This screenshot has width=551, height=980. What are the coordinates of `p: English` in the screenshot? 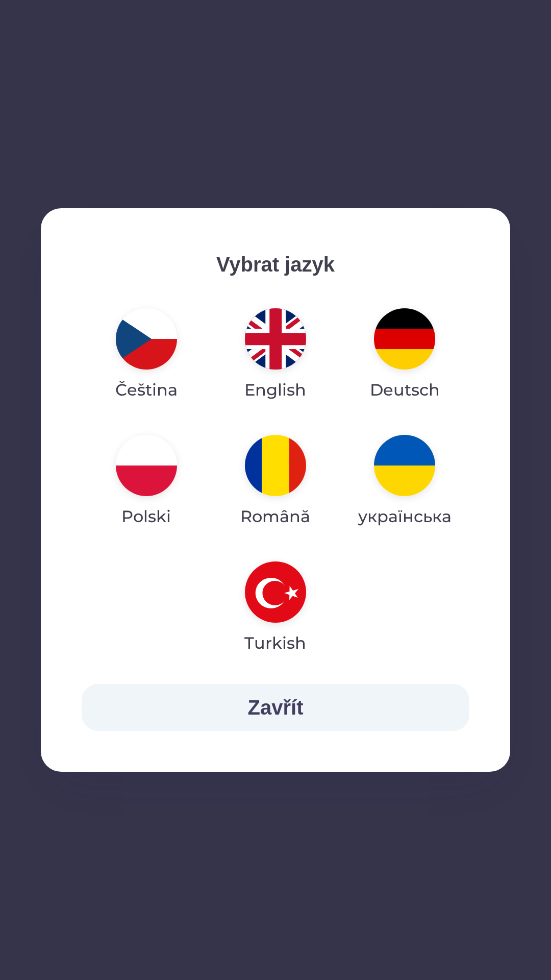 It's located at (275, 390).